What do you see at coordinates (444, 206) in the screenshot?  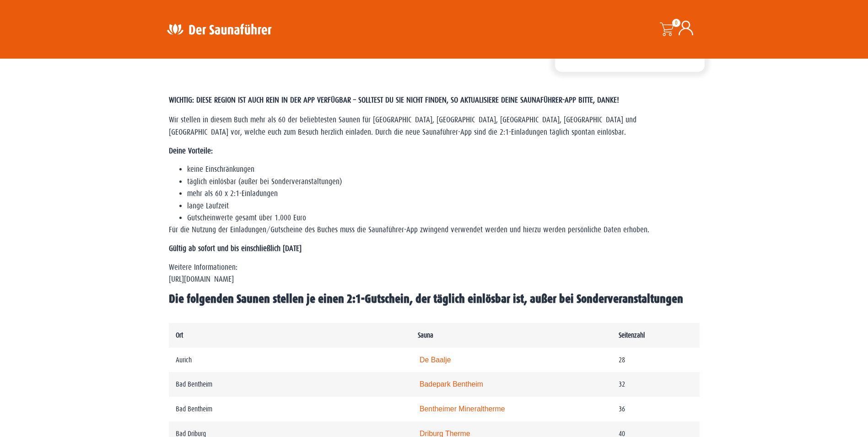 I see `li: lange Laufzeit` at bounding box center [444, 206].